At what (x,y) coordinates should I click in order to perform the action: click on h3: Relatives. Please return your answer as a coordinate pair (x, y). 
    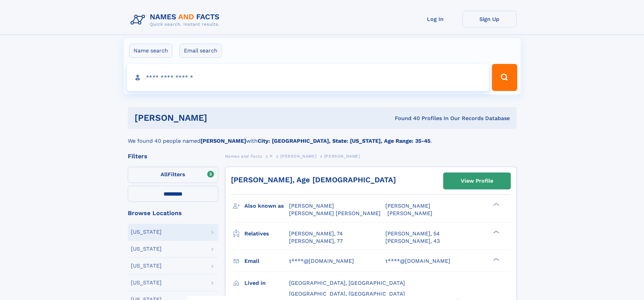
    Looking at the image, I should click on (267, 234).